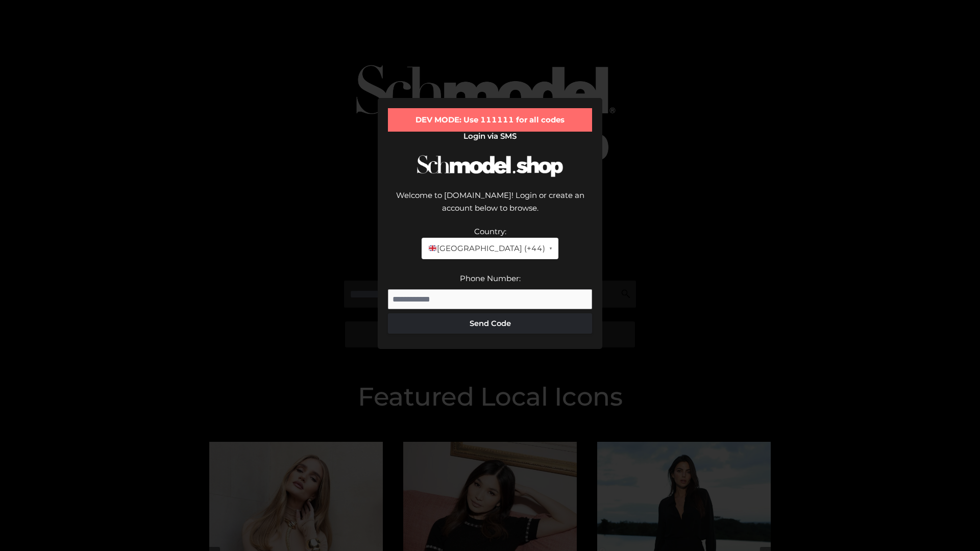 This screenshot has height=551, width=980. Describe the element at coordinates (490, 120) in the screenshot. I see `div: DEV MODE: Use 111111 for all codes` at that location.